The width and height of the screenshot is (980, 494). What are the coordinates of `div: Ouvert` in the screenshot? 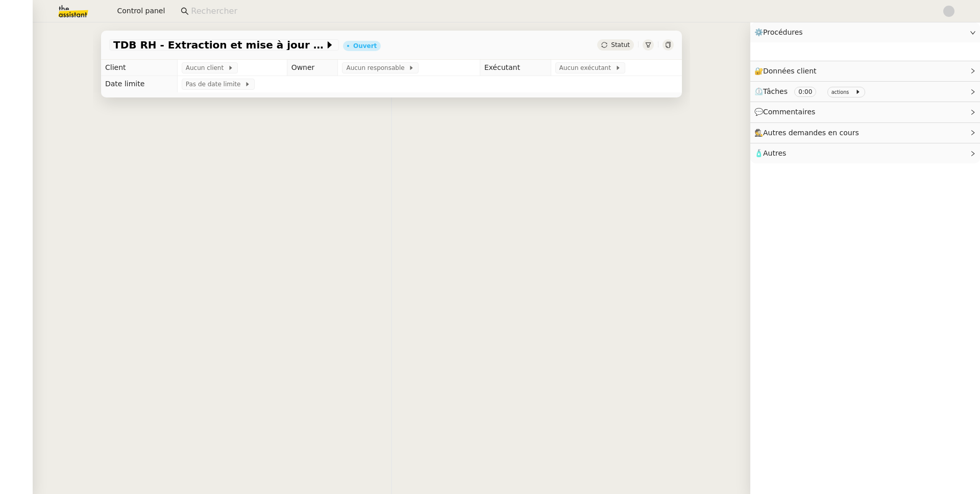 It's located at (365, 46).